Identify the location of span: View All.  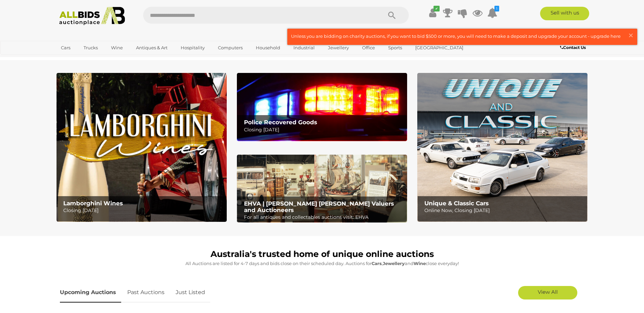
(547, 292).